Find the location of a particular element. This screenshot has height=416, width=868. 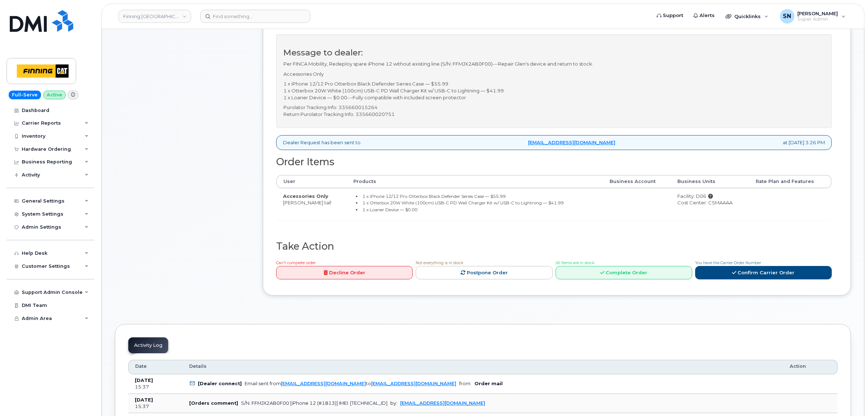

th: Action is located at coordinates (810, 367).